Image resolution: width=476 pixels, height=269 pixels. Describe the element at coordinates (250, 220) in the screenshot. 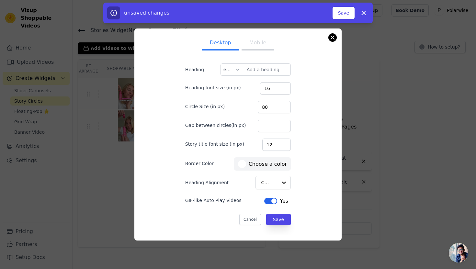

I see `button: Cancel` at that location.